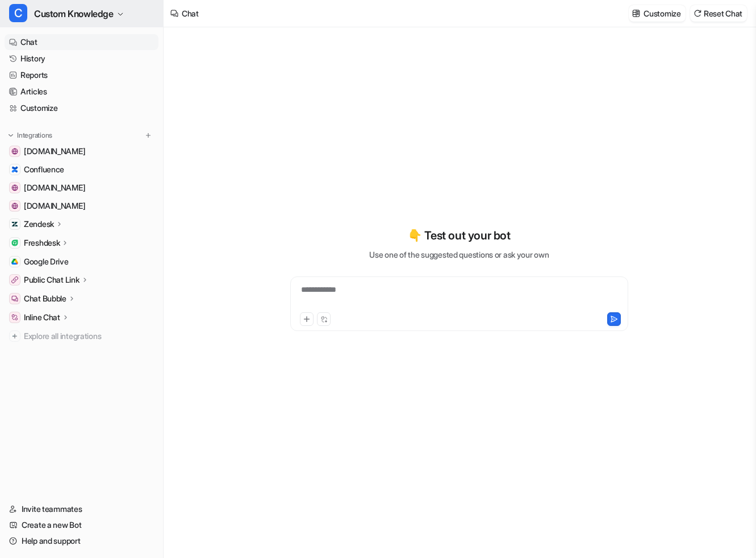  What do you see at coordinates (82, 42) in the screenshot?
I see `a: Chat` at bounding box center [82, 42].